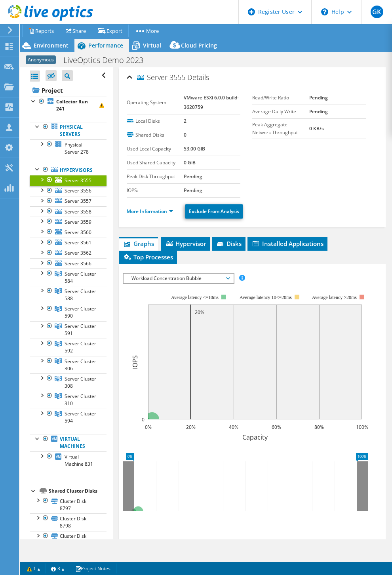 This screenshot has width=392, height=575. Describe the element at coordinates (281, 129) in the screenshot. I see `label: Peak Aggregate Network Throughput` at that location.